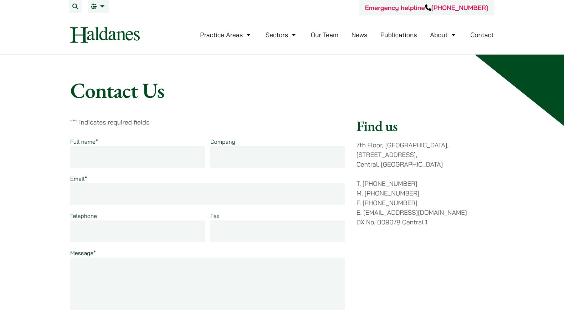 The width and height of the screenshot is (564, 310). What do you see at coordinates (226, 35) in the screenshot?
I see `a: Practice Areas` at bounding box center [226, 35].